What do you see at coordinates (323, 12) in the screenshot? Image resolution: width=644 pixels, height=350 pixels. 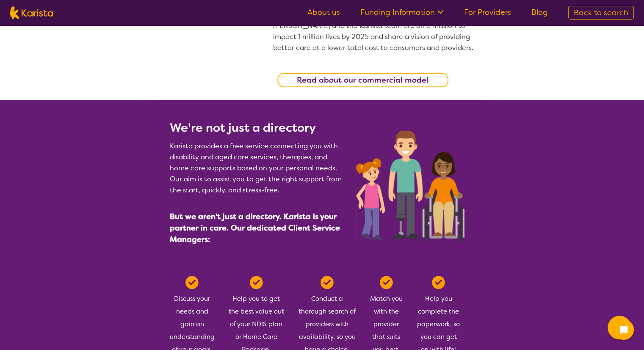 I see `a: About us` at bounding box center [323, 12].